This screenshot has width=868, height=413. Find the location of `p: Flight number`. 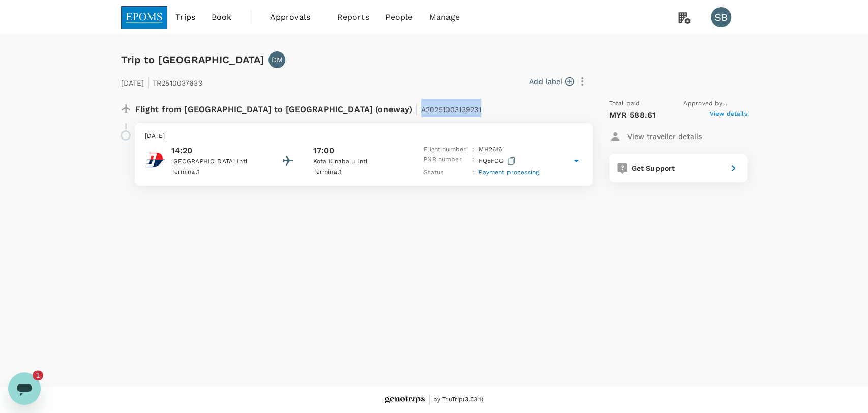

p: Flight number is located at coordinates (446, 150).